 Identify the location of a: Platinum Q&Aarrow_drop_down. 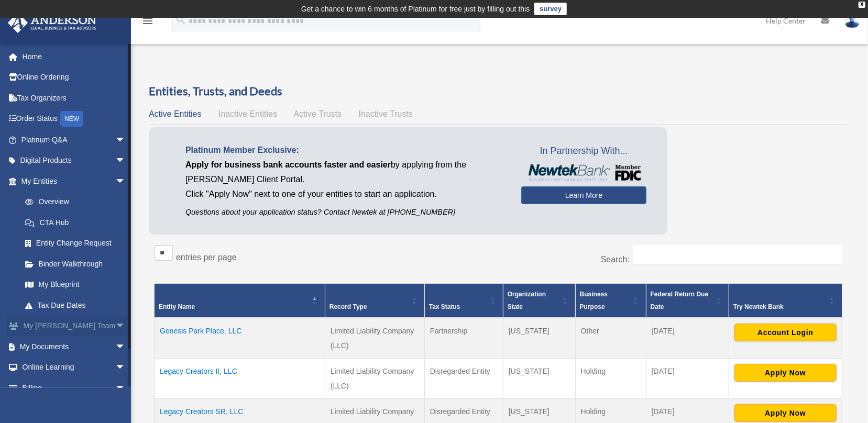
(74, 140).